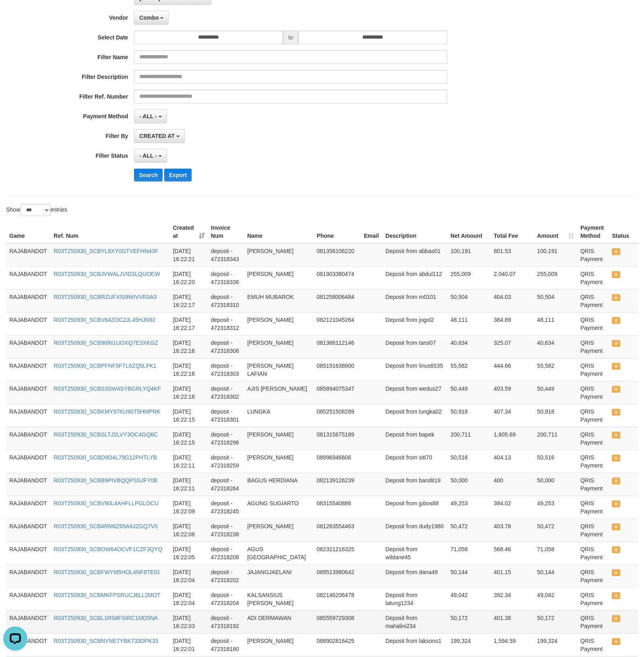  I want to click on a: R03T250930_SCBJVWALJVID3LQUOEW, so click(106, 274).